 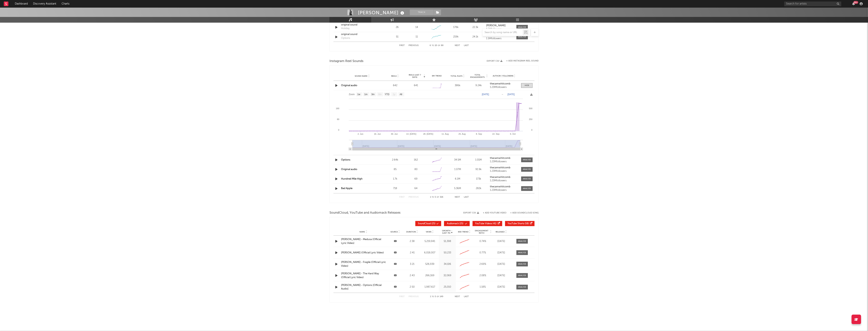 I want to click on div: 85, so click(x=395, y=169).